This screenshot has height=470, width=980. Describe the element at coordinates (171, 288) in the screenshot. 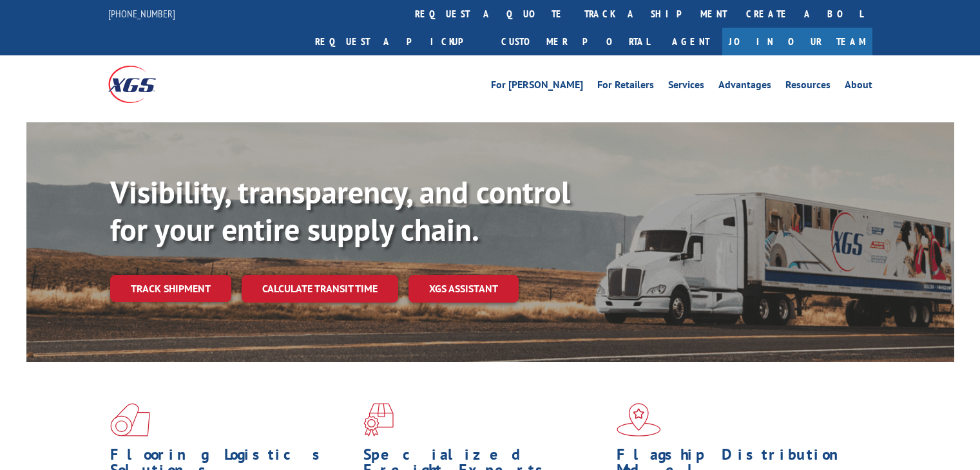

I see `a: Track shipment` at that location.